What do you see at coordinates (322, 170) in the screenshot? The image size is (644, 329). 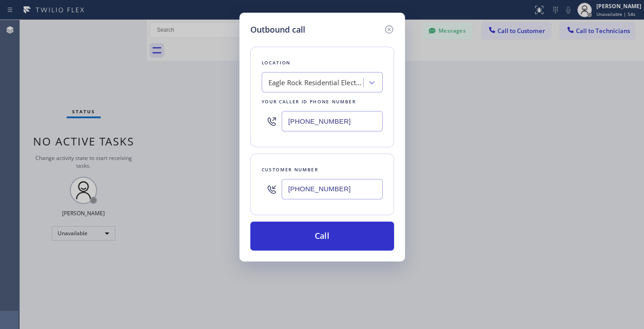 I see `div: Customer number` at bounding box center [322, 170].